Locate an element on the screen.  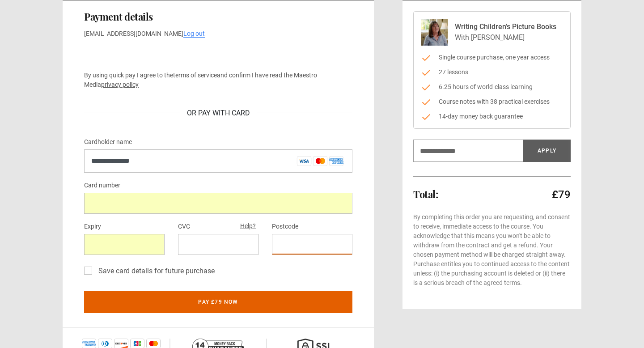
label: CVC is located at coordinates (184, 227).